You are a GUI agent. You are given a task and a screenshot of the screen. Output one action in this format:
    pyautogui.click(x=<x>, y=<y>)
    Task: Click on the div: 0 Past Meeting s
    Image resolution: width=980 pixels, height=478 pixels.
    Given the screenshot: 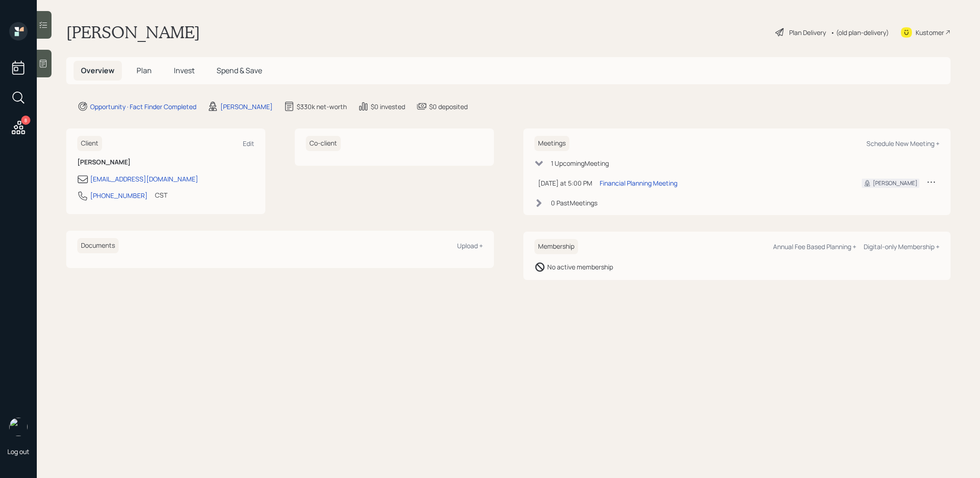 What is the action you would take?
    pyautogui.click(x=574, y=203)
    